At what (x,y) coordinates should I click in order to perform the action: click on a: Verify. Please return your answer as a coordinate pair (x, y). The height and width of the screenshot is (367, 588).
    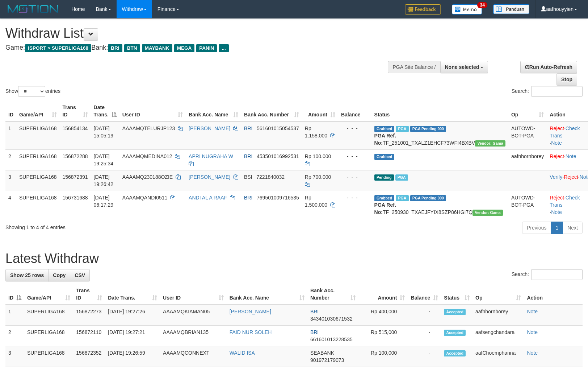
    Looking at the image, I should click on (556, 177).